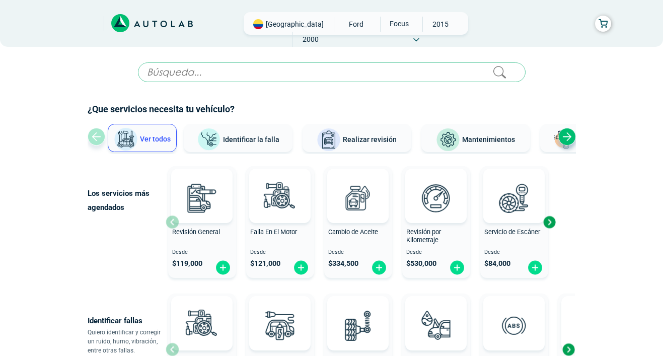  Describe the element at coordinates (421, 263) in the screenshot. I see `span: $ 530,000` at that location.